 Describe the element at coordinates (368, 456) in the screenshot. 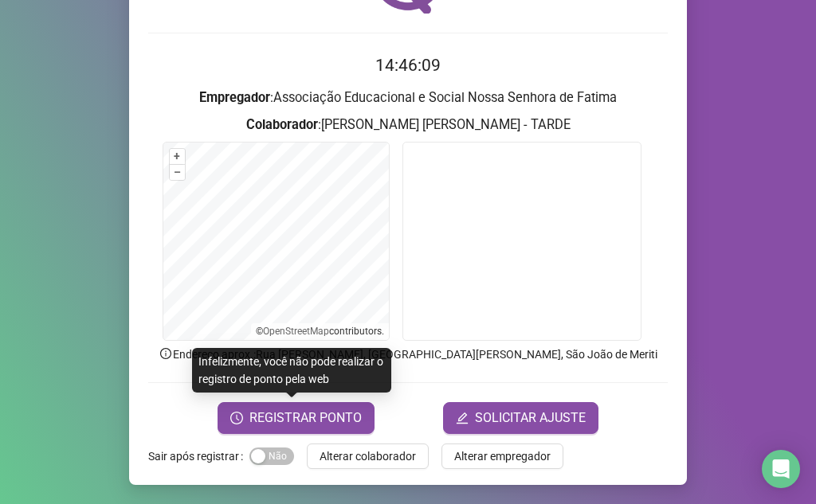

I see `button: Alterar colaborador` at that location.